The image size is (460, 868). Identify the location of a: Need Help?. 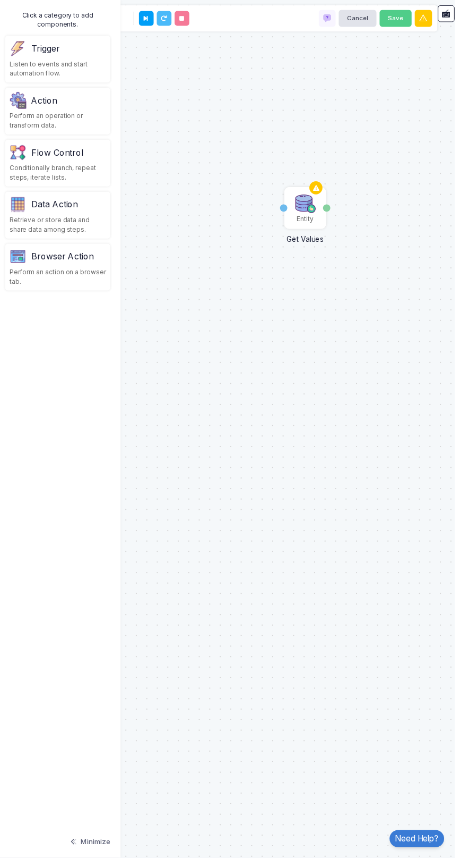
(422, 848).